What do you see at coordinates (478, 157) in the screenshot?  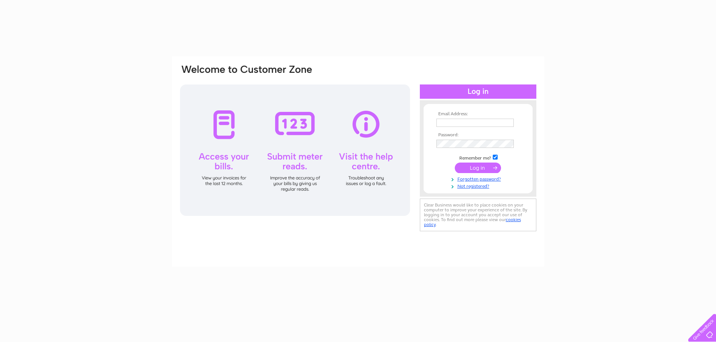 I see `td: Remember me?` at bounding box center [478, 157].